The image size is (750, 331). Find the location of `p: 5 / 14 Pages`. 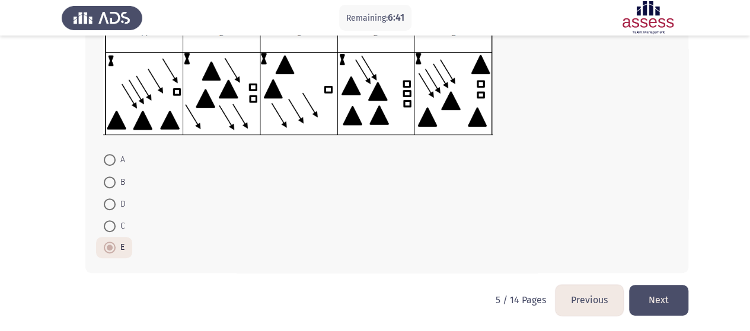

p: 5 / 14 Pages is located at coordinates (520, 300).